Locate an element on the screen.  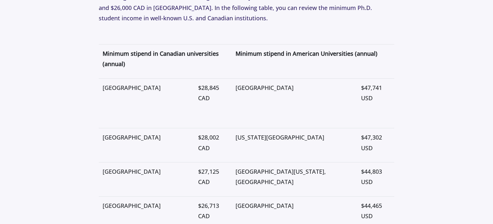
span: $28,845 CAD is located at coordinates (208, 93).